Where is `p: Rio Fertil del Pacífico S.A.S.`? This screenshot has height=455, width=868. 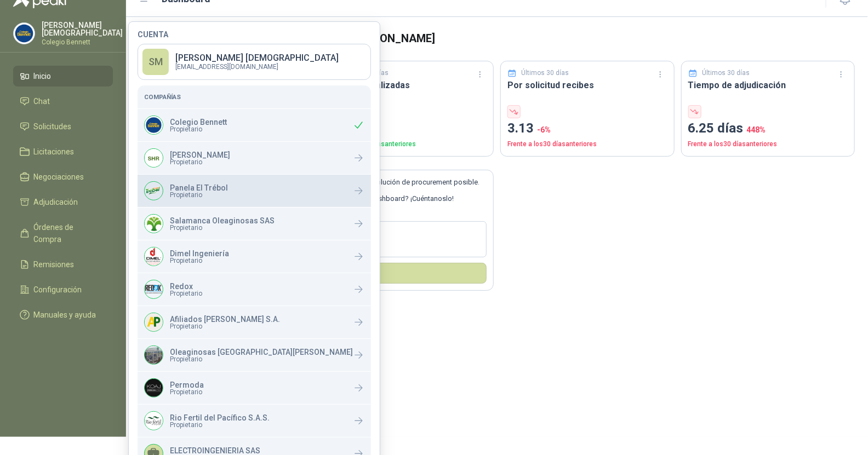
p: Rio Fertil del Pacífico S.A.S. is located at coordinates (220, 418).